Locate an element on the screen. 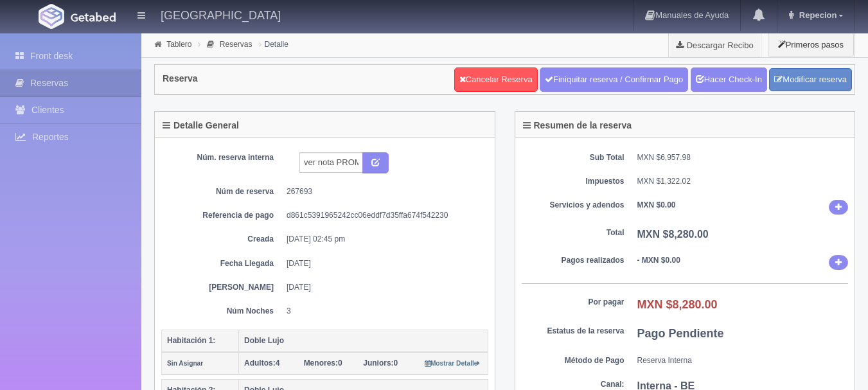 The width and height of the screenshot is (868, 390). dd: Reserva Interna is located at coordinates (743, 360).